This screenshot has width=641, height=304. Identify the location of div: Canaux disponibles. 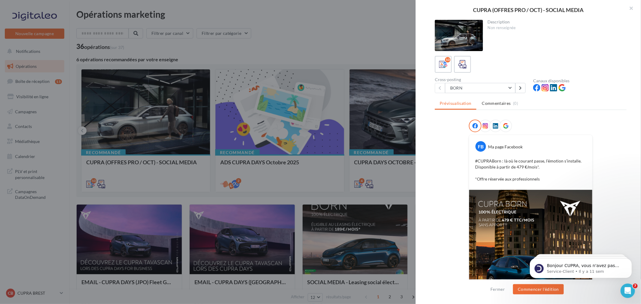
(580, 81).